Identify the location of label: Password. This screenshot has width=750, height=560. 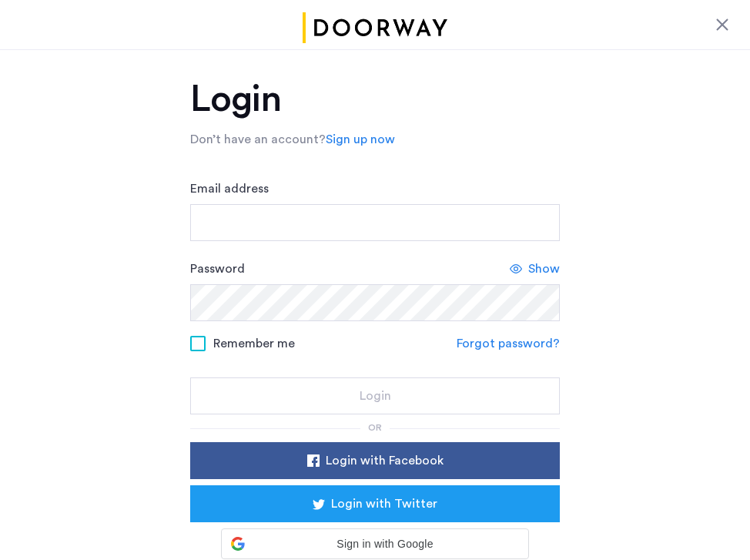
(217, 268).